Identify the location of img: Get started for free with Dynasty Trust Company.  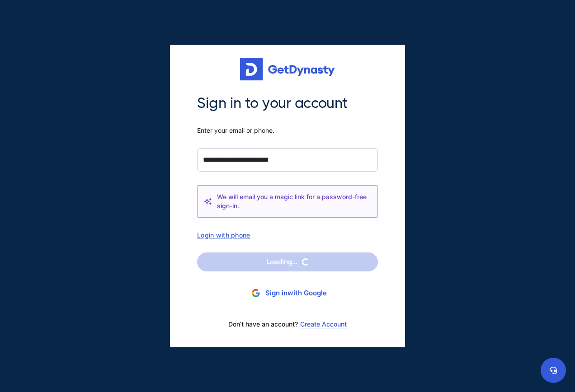
(288, 70).